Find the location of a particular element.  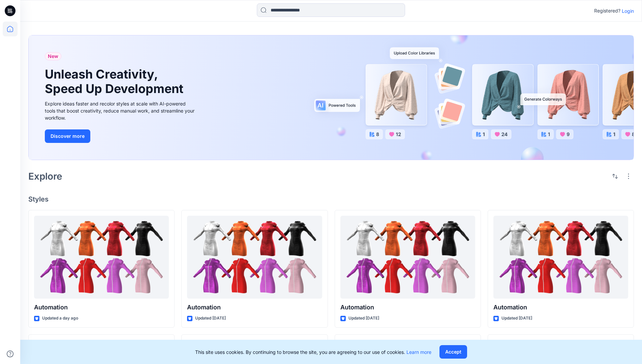

p: This site uses cookies. By continuing to browse the site, you are agreeing to our use of cookies. is located at coordinates (313, 352).